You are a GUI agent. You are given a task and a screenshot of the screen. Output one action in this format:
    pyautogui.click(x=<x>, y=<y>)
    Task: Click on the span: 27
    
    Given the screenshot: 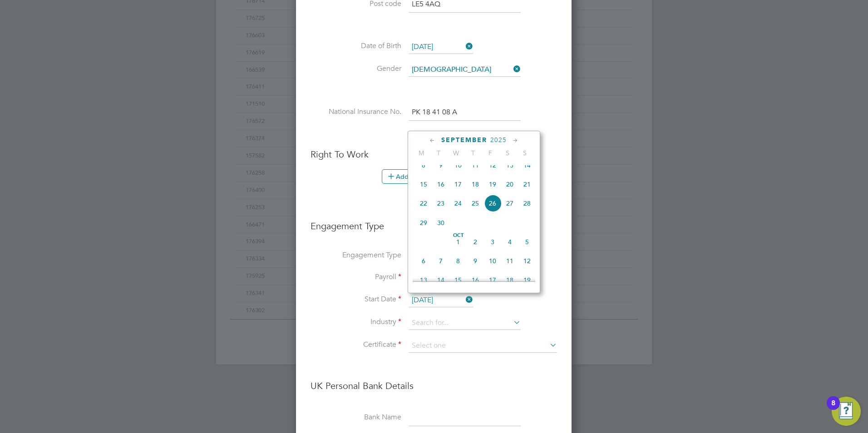 What is the action you would take?
    pyautogui.click(x=510, y=204)
    